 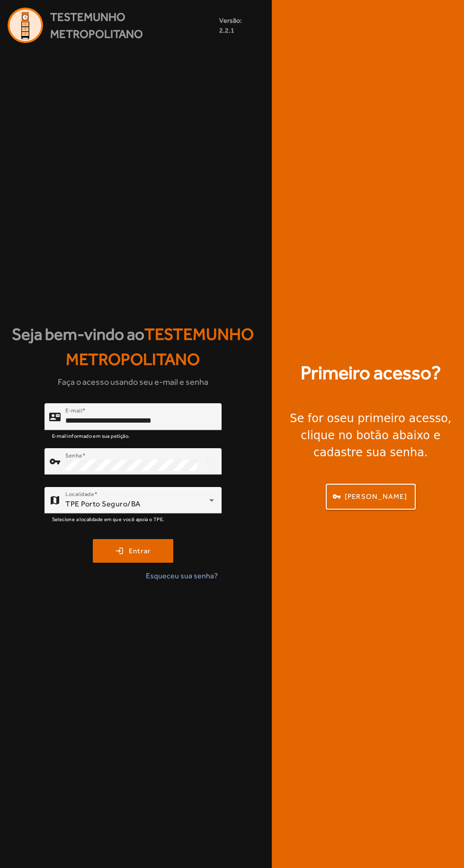 I want to click on span: Entrar, so click(x=139, y=551).